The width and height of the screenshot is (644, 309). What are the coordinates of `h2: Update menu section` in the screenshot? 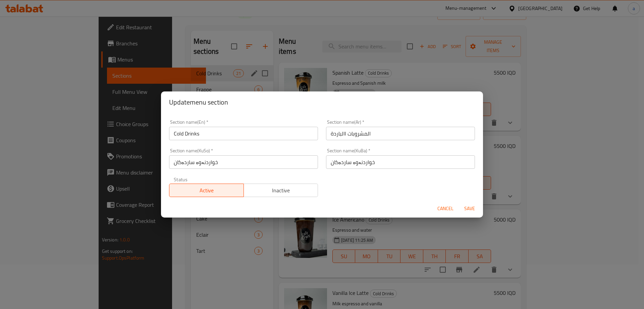 It's located at (322, 102).